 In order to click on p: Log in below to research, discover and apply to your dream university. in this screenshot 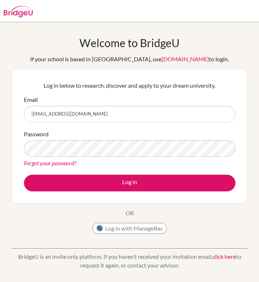, I will do `click(130, 86)`.